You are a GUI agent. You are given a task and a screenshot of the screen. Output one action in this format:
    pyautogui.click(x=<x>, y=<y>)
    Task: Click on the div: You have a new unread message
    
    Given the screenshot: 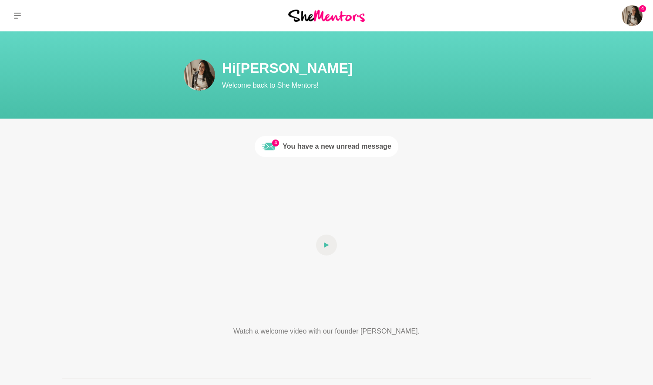 What is the action you would take?
    pyautogui.click(x=337, y=146)
    